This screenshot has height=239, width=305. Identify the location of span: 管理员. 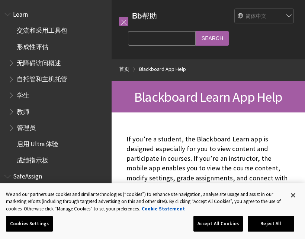
(26, 127).